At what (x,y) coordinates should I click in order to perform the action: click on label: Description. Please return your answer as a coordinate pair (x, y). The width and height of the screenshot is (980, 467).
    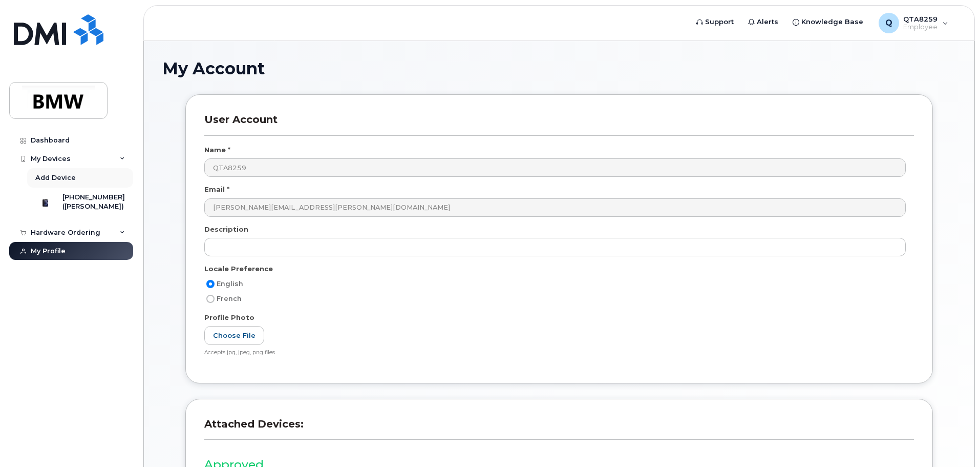
    Looking at the image, I should click on (226, 229).